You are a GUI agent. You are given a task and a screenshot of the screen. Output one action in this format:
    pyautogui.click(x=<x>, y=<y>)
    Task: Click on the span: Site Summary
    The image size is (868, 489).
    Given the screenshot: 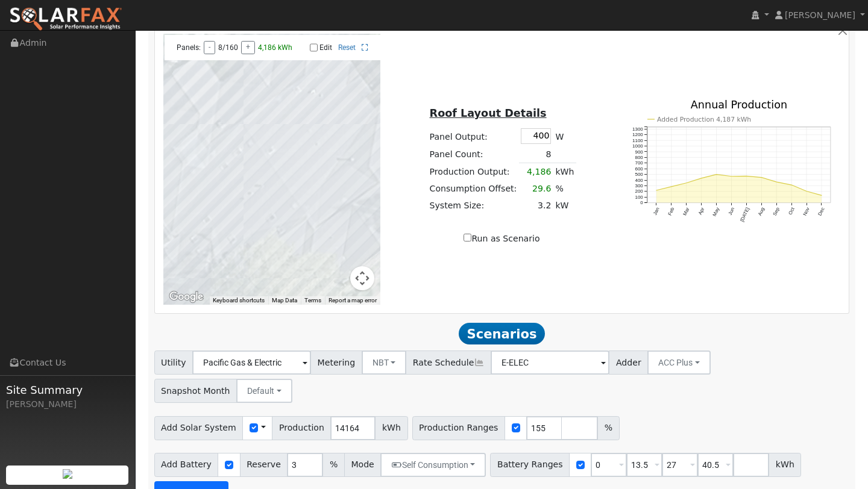 What is the action you would take?
    pyautogui.click(x=68, y=390)
    